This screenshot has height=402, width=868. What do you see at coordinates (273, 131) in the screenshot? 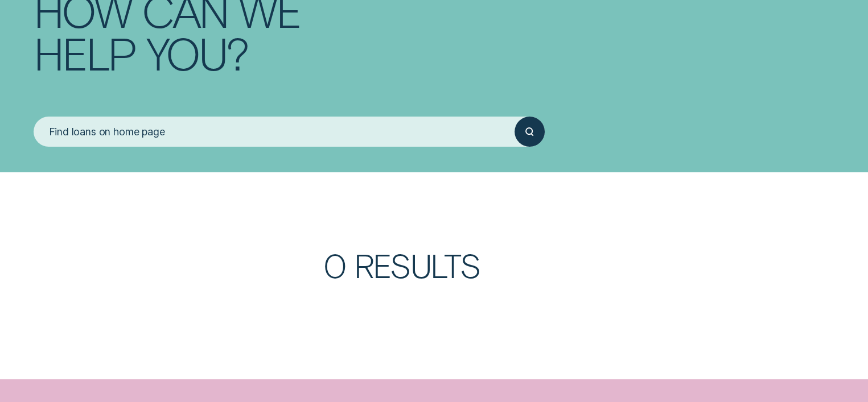
I see `input: Search for anything...` at bounding box center [273, 131].